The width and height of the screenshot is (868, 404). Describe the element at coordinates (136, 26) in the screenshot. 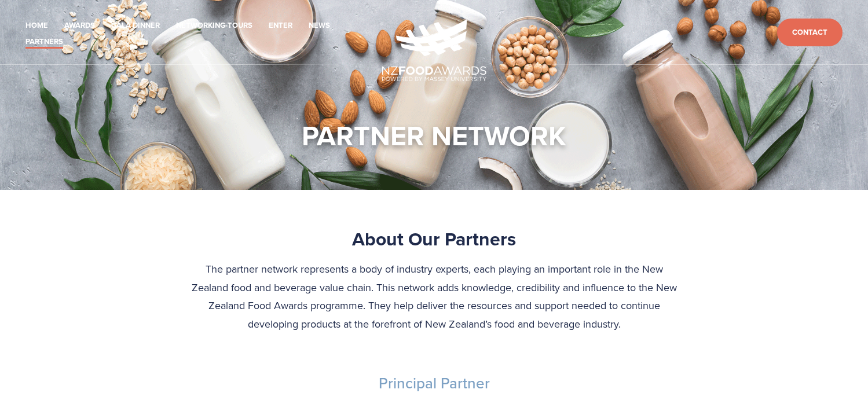

I see `a: Gala Dinner` at that location.